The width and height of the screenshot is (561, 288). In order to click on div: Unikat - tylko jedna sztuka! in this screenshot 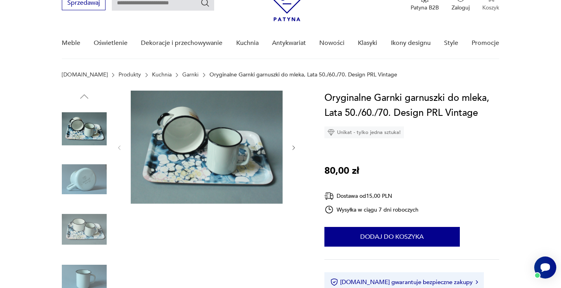, I will do `click(364, 132)`.